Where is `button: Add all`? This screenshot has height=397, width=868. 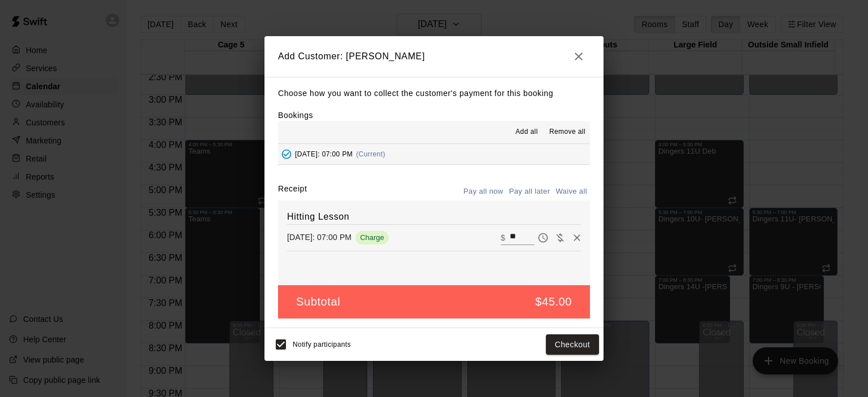
button: Add all is located at coordinates (527, 132).